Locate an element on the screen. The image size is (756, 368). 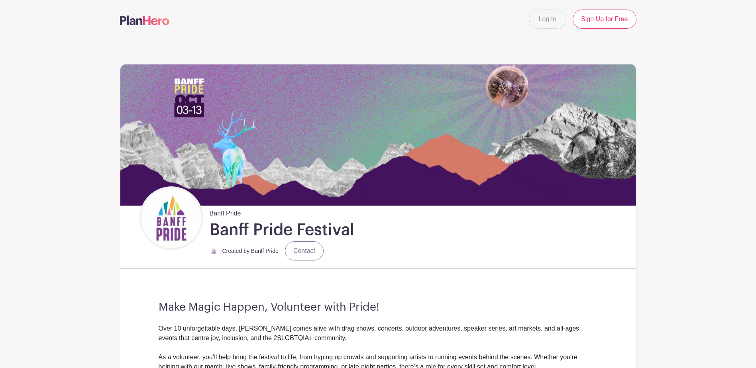
a: Contact is located at coordinates (304, 251).